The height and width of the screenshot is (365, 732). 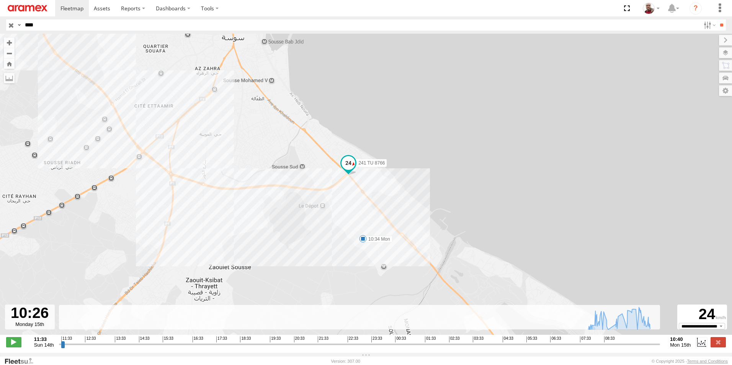 What do you see at coordinates (376, 339) in the screenshot?
I see `span: 23:33` at bounding box center [376, 339].